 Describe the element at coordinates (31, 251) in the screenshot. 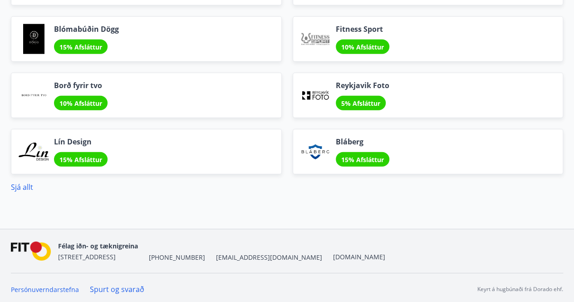

I see `img: FPQVkF9lTnNbbaRSFyT17YYeljoOGk5m51IhT0bO.png` at that location.